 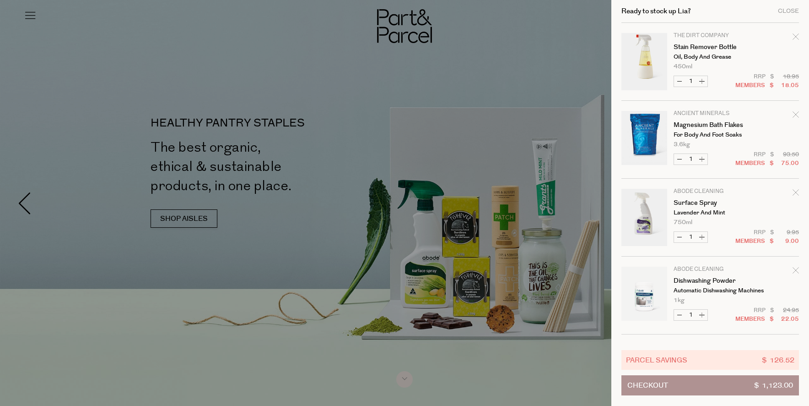 I want to click on a: Stain Remover Bottle, so click(x=709, y=47).